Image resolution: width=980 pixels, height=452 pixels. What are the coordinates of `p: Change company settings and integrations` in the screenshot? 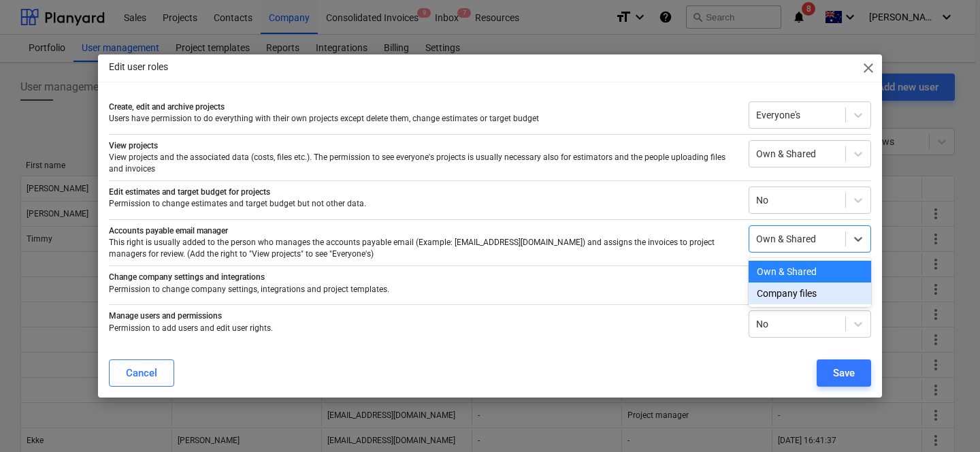 It's located at (423, 277).